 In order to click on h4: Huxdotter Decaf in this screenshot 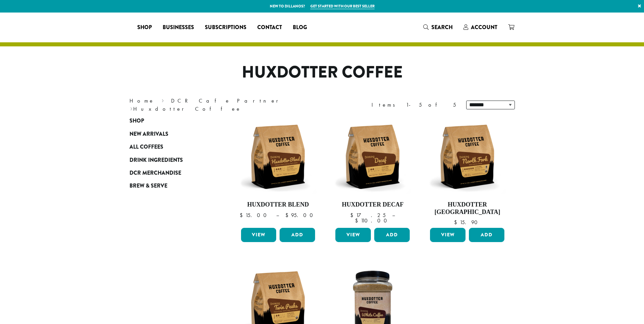, I will do `click(373, 205)`.